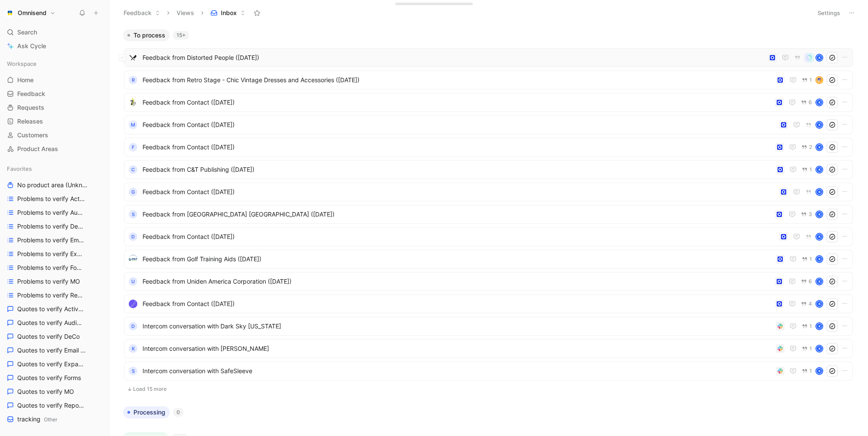 The width and height of the screenshot is (868, 436). What do you see at coordinates (32, 13) in the screenshot?
I see `h1: Omnisend` at bounding box center [32, 13].